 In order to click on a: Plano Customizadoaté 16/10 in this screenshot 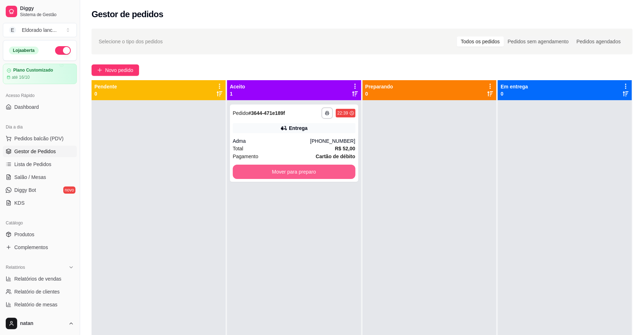, I will do `click(40, 74)`.